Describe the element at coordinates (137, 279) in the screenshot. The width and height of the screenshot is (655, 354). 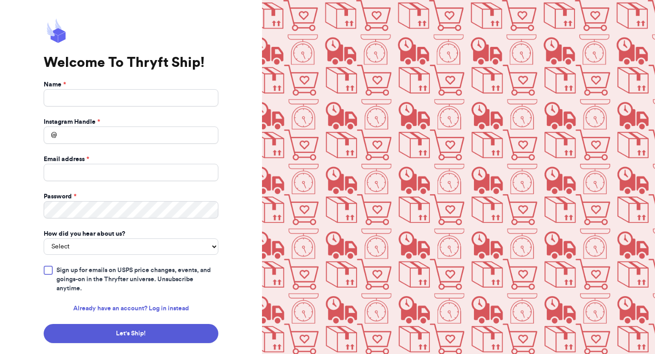
I see `span: Sign up for emails on USPS price changes, events, and goings-on in the Thryfter universe. Unsubsc...` at that location.